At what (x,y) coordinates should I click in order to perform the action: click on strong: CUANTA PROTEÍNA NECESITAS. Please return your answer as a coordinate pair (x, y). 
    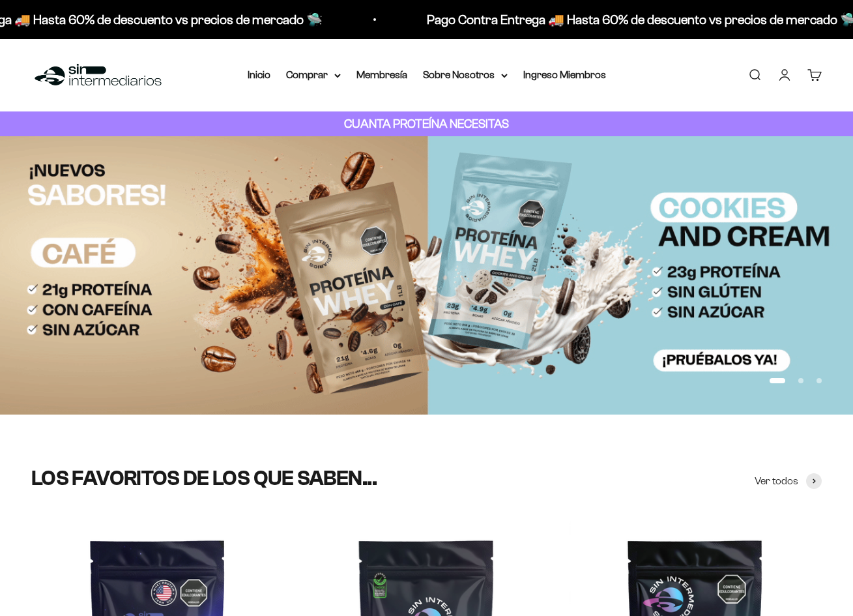
    Looking at the image, I should click on (426, 123).